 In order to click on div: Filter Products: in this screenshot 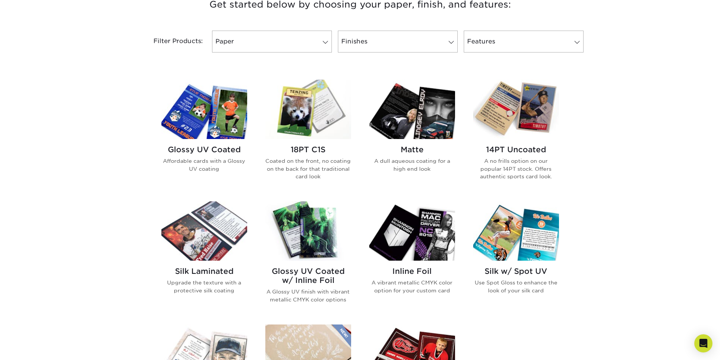, I will do `click(171, 42)`.